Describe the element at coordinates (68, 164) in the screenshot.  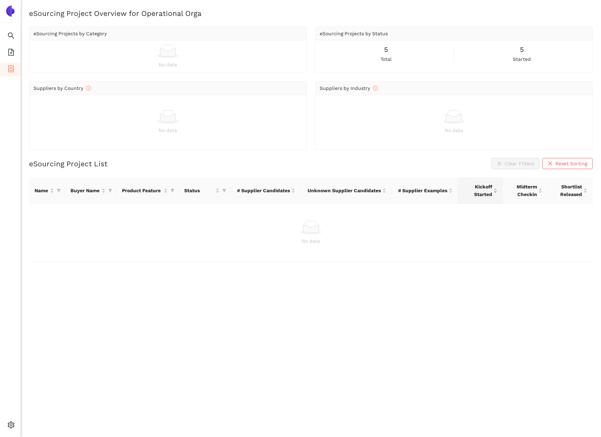
I see `h2: eSourcing Project List` at that location.